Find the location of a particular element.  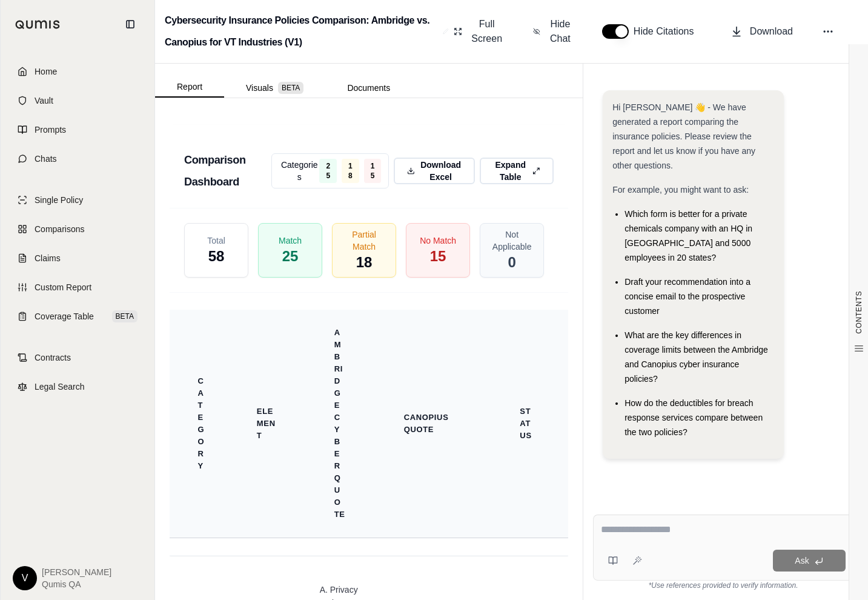

span: Claims is located at coordinates (47, 258).